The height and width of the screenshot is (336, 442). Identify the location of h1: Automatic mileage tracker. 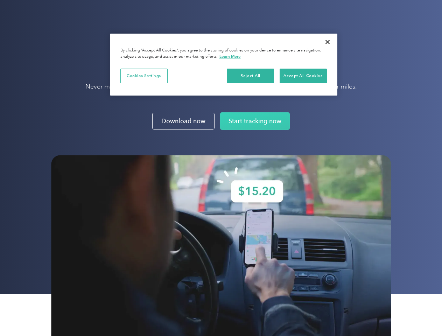
(221, 66).